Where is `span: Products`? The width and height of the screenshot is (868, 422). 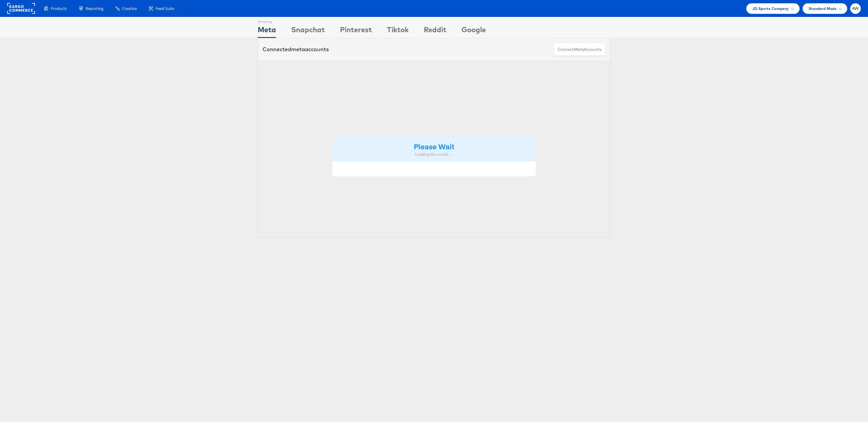
span: Products is located at coordinates (59, 8).